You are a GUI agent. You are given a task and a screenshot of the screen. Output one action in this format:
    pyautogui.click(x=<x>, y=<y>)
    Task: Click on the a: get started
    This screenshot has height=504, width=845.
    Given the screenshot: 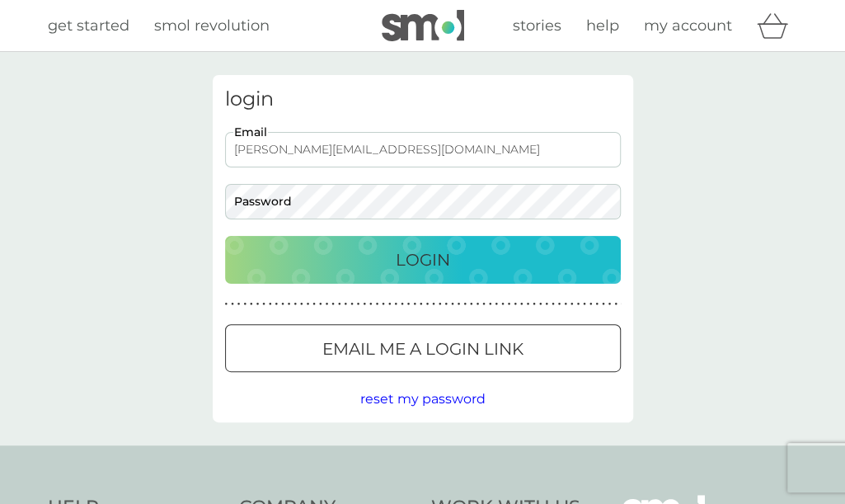 What is the action you would take?
    pyautogui.click(x=88, y=25)
    